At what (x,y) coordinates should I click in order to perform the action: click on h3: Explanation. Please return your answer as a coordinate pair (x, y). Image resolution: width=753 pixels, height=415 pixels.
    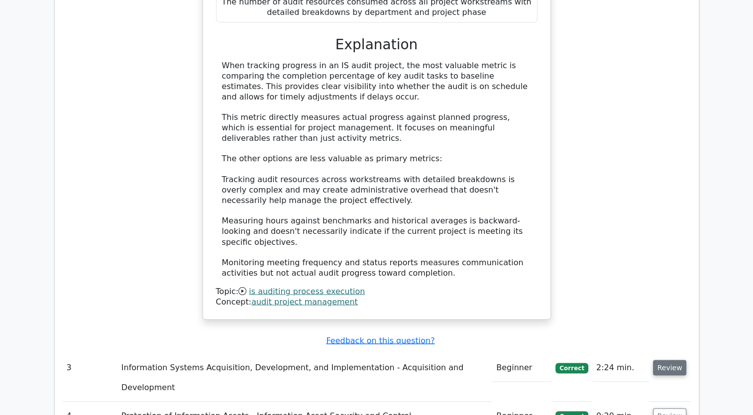
    Looking at the image, I should click on (377, 45).